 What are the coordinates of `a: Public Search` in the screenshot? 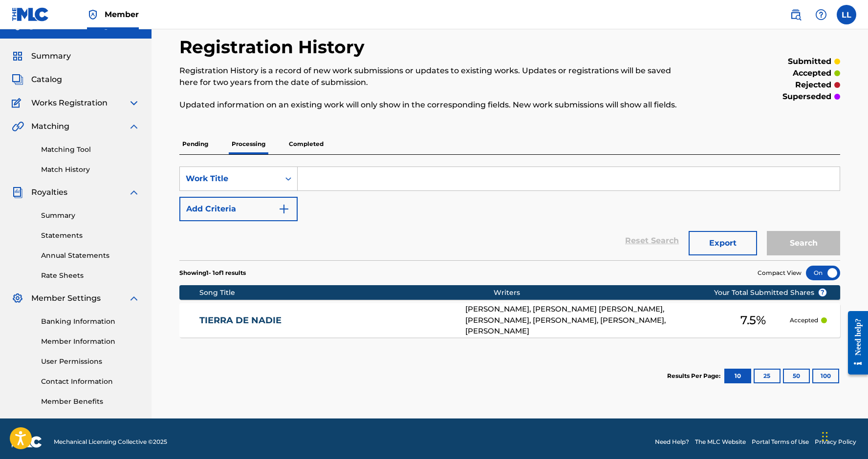 It's located at (795, 15).